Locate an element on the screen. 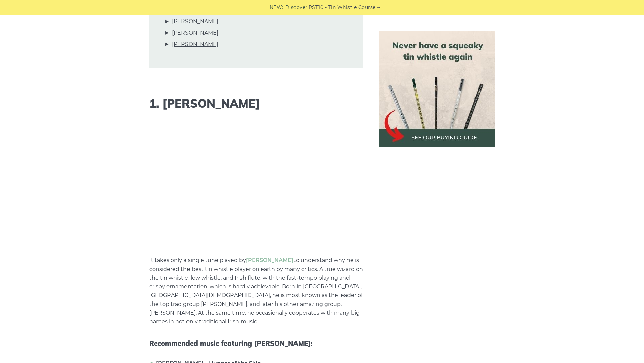 Image resolution: width=644 pixels, height=363 pixels. img: tin whistle buying guide is located at coordinates (437, 89).